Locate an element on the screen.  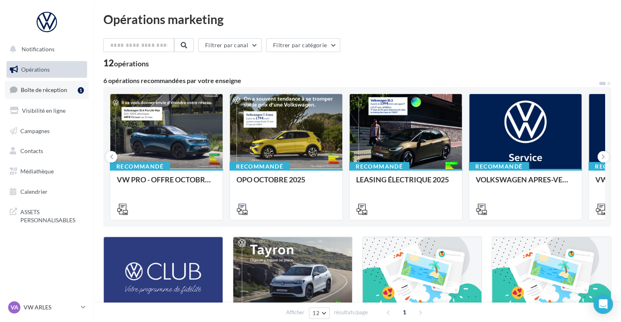
a: ASSETS PERSONNALISABLES is located at coordinates (47, 215).